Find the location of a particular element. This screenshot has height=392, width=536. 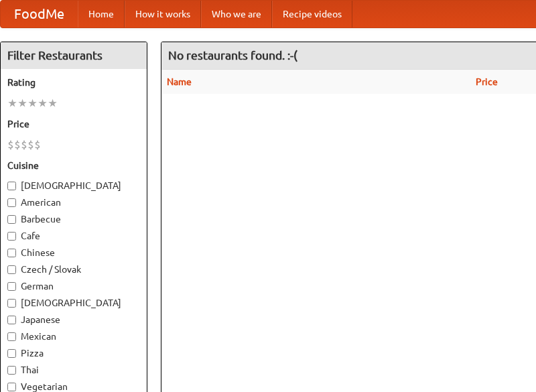

label: Chinese is located at coordinates (74, 253).